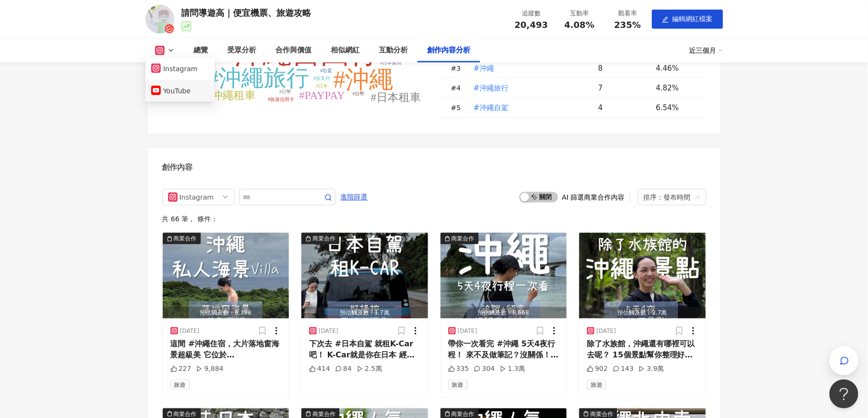 The image size is (868, 418). I want to click on div: 335, so click(459, 370).